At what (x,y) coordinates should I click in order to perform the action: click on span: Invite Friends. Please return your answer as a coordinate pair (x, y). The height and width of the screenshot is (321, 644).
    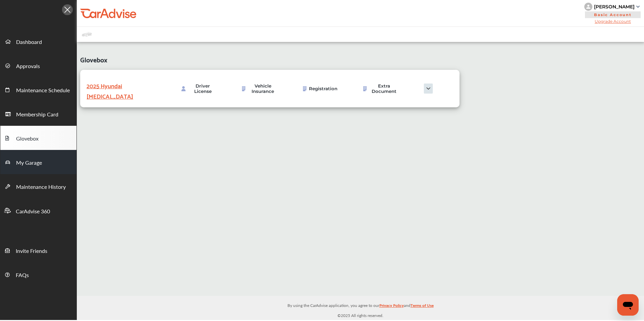
    Looking at the image, I should click on (32, 251).